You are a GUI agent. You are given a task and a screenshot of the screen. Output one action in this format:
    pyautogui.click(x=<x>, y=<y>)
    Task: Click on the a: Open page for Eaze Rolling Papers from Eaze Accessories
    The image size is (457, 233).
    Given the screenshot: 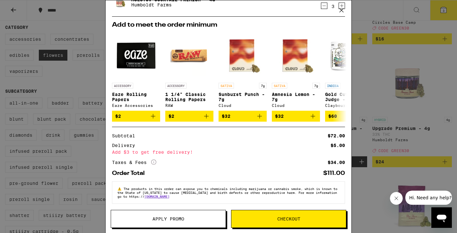 What is the action you would take?
    pyautogui.click(x=136, y=71)
    